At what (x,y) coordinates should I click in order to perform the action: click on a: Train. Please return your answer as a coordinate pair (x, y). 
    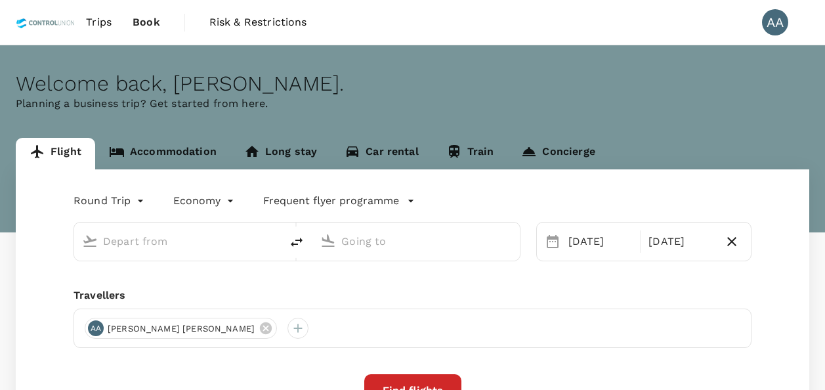
    Looking at the image, I should click on (470, 154).